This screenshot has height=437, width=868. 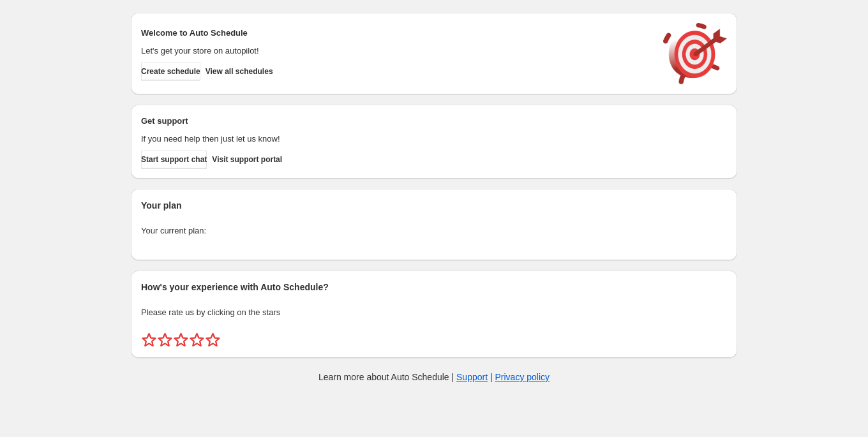 I want to click on a: Privacy policy, so click(x=522, y=377).